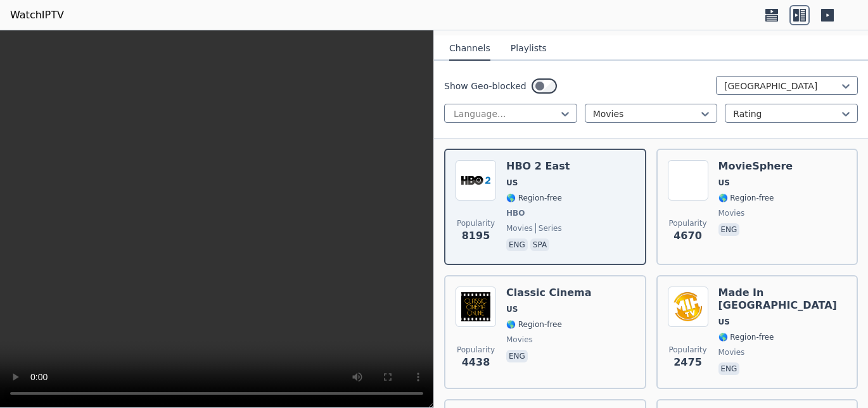 This screenshot has width=868, height=408. I want to click on h6: Classic Cinema, so click(548, 293).